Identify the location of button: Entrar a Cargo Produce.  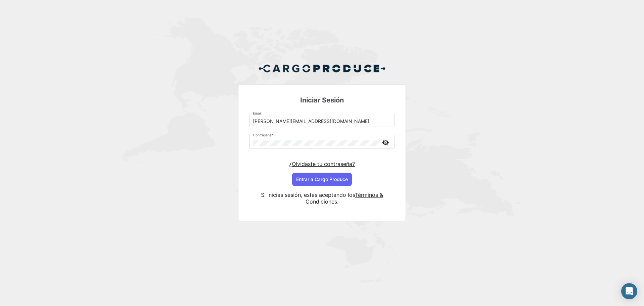
(322, 179).